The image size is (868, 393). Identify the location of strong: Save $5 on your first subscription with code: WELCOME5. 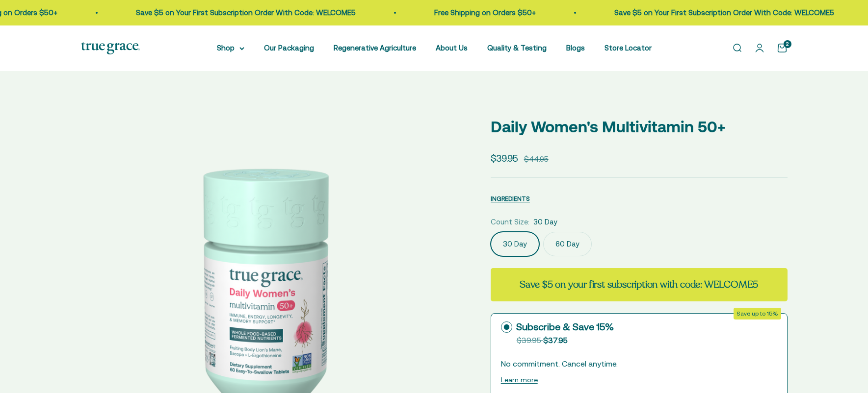
(639, 284).